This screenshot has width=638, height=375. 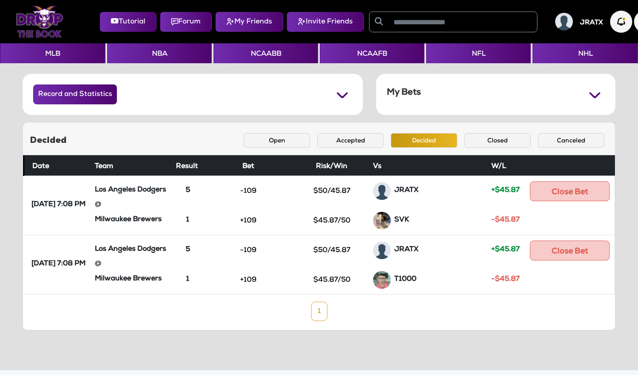 What do you see at coordinates (187, 166) in the screenshot?
I see `th: Result` at bounding box center [187, 166].